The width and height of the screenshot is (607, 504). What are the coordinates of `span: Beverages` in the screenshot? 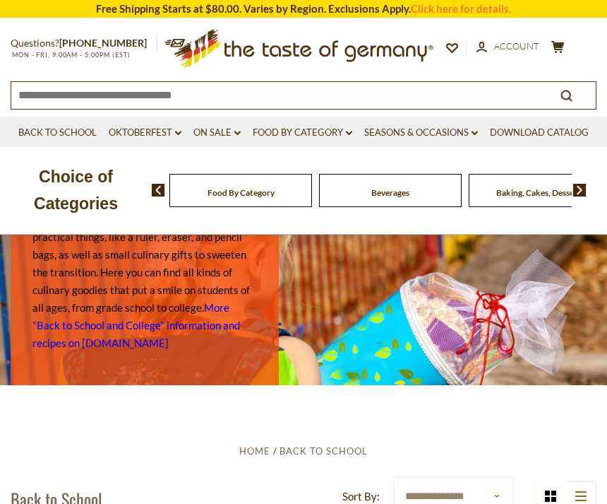 It's located at (391, 192).